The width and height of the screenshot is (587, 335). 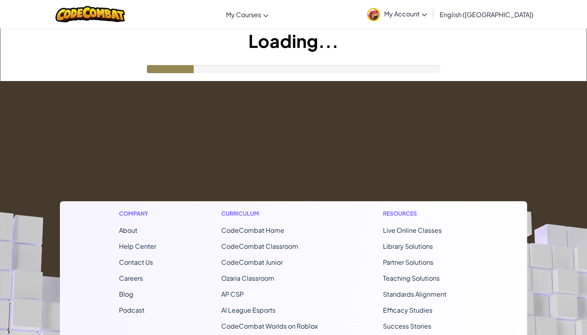 What do you see at coordinates (128, 230) in the screenshot?
I see `a: About` at bounding box center [128, 230].